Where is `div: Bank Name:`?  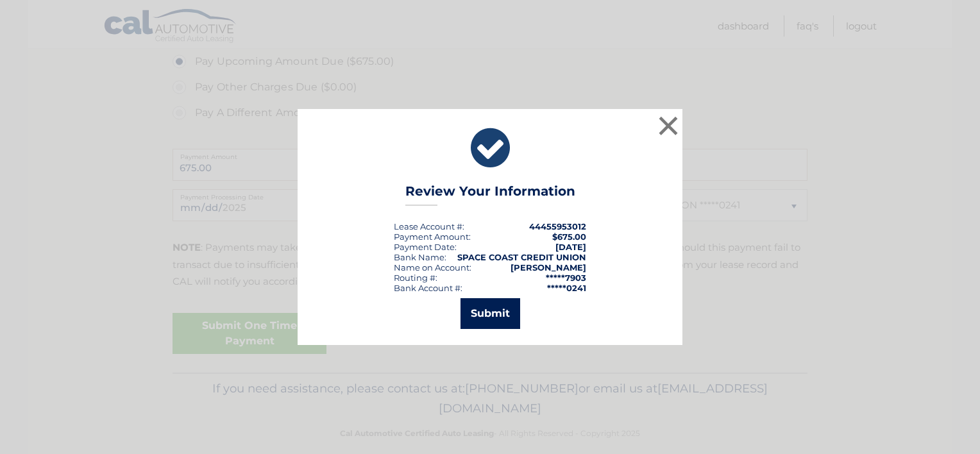 div: Bank Name: is located at coordinates (420, 257).